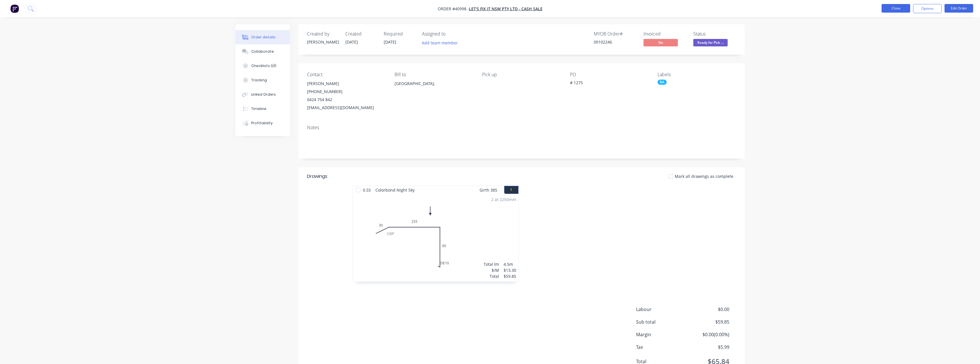 This screenshot has height=364, width=980. Describe the element at coordinates (263, 66) in the screenshot. I see `button: Checklists 0/0` at that location.